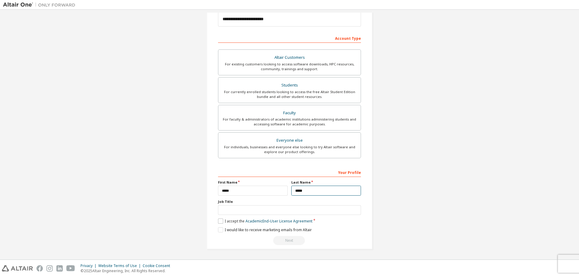  Describe the element at coordinates (289, 94) in the screenshot. I see `div: For currently enrolled students looking to access the free Altair Student Edition bundle and all ...` at that location.